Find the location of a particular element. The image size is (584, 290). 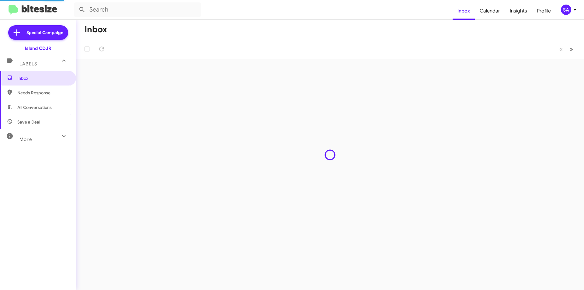

a: Calendar is located at coordinates (490, 11).